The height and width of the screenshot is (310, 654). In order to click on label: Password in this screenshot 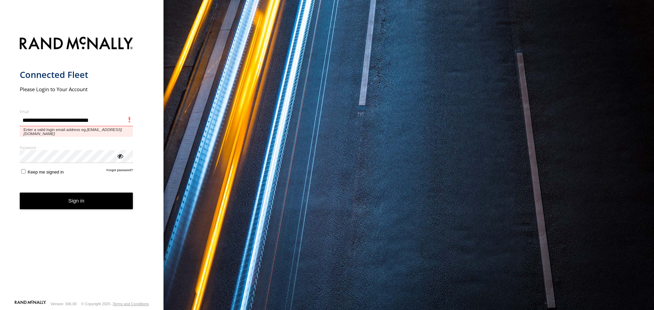, I will do `click(76, 148)`.